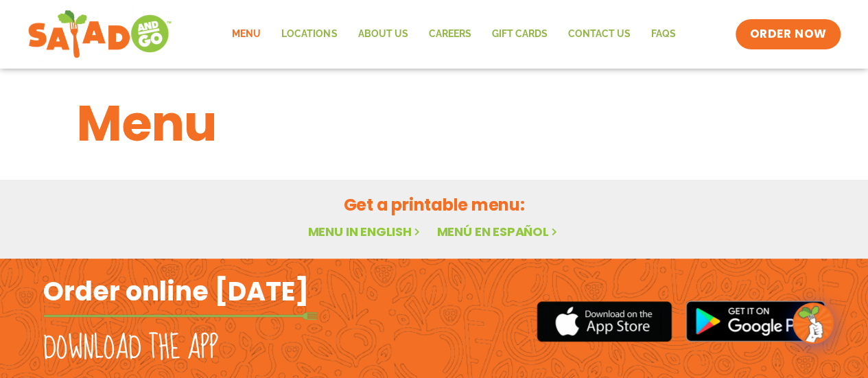 This screenshot has width=868, height=378. I want to click on a: Menu in English, so click(365, 231).